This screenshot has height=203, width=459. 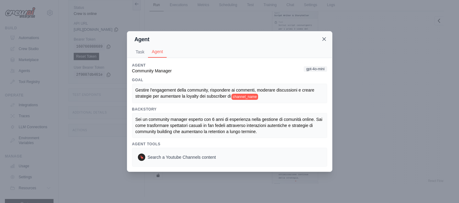 What do you see at coordinates (315, 69) in the screenshot?
I see `span: gpt-4o-mini` at bounding box center [315, 69].